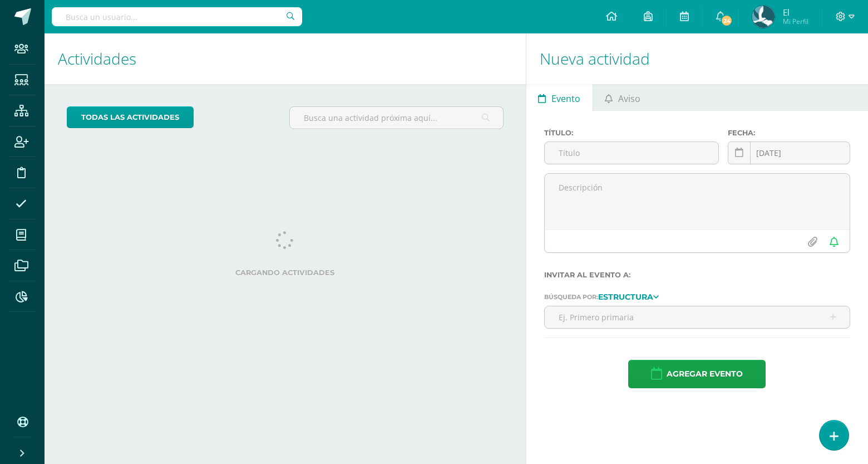 This screenshot has height=464, width=868. What do you see at coordinates (726, 20) in the screenshot?
I see `span: 24` at bounding box center [726, 20].